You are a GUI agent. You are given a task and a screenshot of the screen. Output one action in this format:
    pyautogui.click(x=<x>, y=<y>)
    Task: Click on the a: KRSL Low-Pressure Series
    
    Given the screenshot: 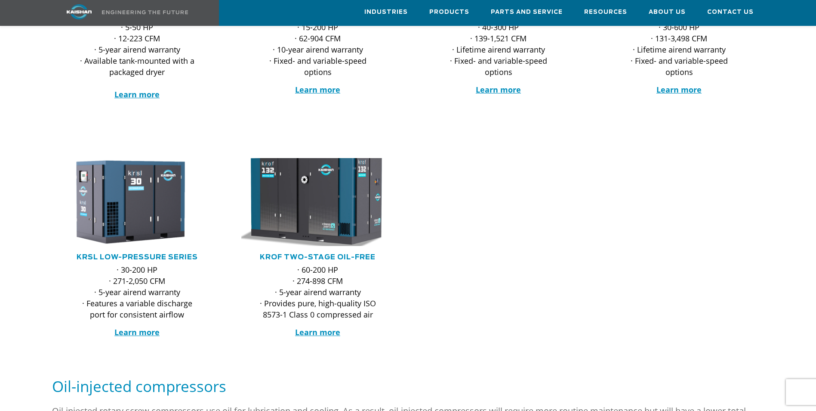 What is the action you would take?
    pyautogui.click(x=137, y=257)
    